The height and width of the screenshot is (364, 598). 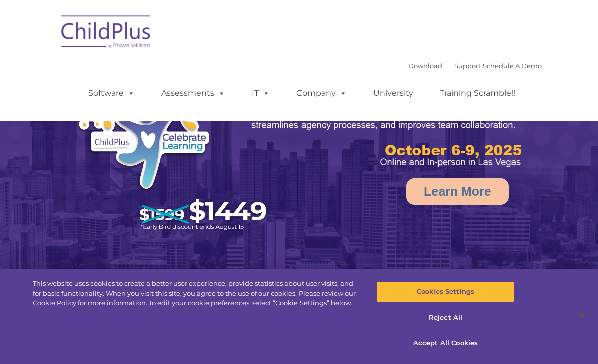 What do you see at coordinates (457, 191) in the screenshot?
I see `a: Learn More` at bounding box center [457, 191].